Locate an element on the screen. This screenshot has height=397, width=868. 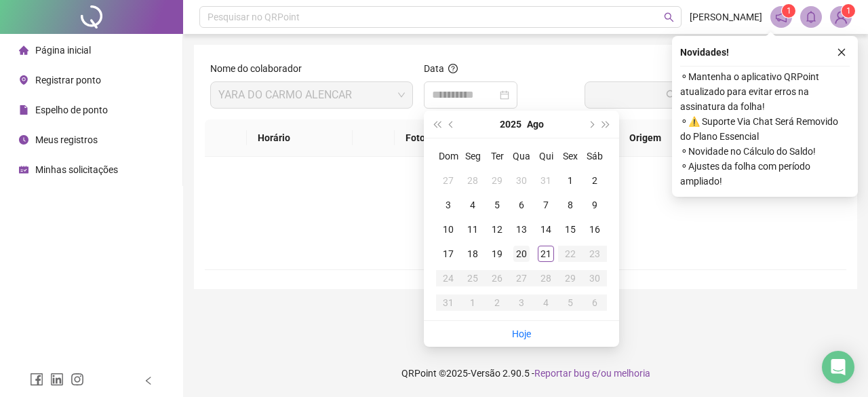
sup: Atualize o seu contato no menu Meus Dados is located at coordinates (848, 11).